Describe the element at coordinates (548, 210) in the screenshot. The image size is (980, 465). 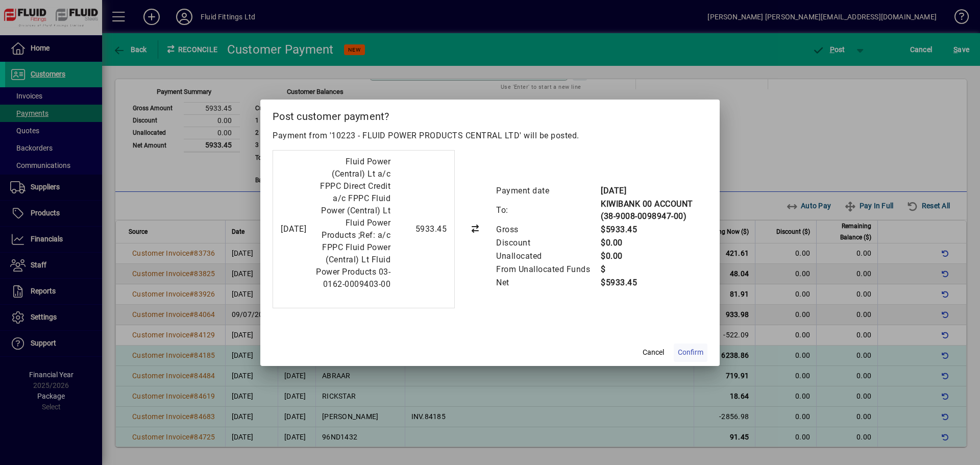
I see `td: To:` at that location.